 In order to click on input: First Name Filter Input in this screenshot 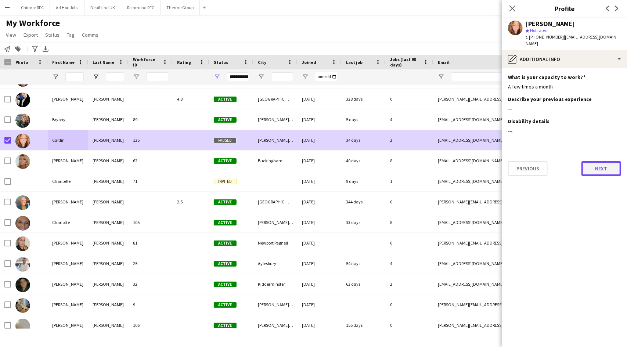, I will do `click(75, 77)`.